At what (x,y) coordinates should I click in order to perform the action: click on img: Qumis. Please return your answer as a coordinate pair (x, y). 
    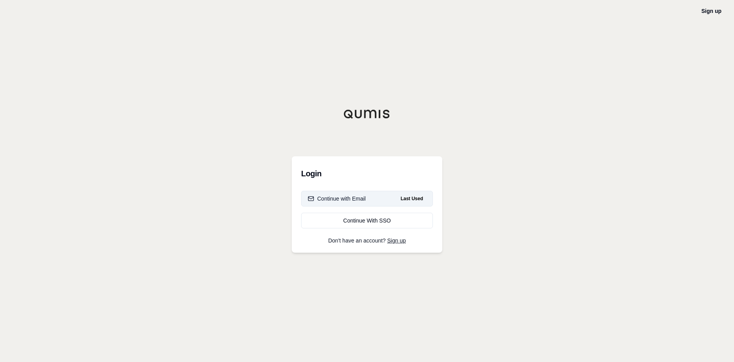
    Looking at the image, I should click on (367, 114).